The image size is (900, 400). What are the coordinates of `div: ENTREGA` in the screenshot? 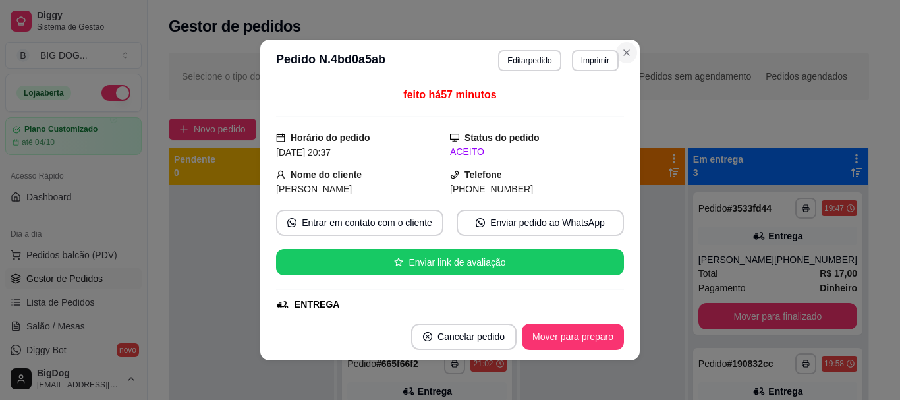 It's located at (317, 304).